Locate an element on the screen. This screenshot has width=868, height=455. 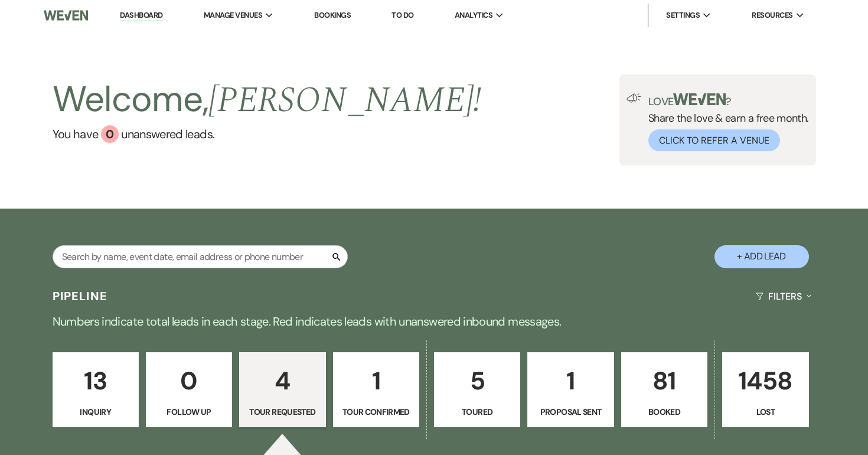
p: 4 is located at coordinates (282, 380).